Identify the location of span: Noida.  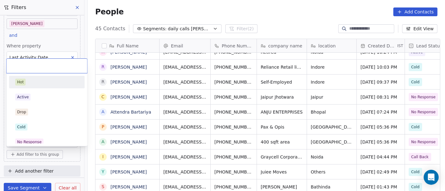
(317, 157).